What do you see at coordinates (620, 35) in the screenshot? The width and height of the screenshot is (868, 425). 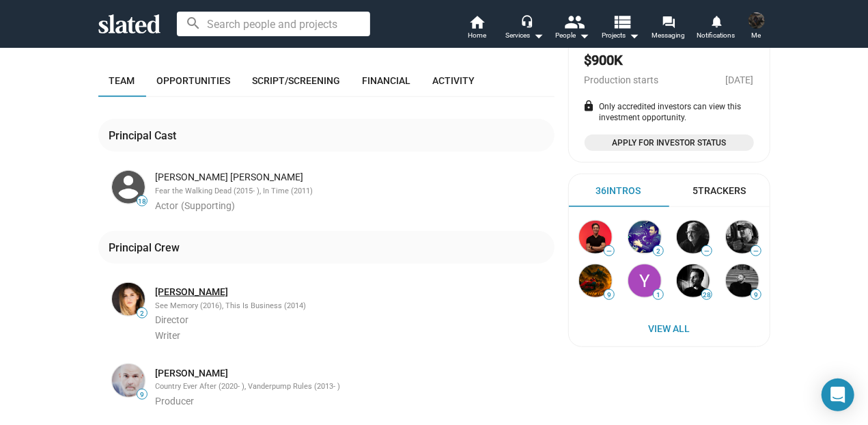 I see `span: Projects` at bounding box center [620, 35].